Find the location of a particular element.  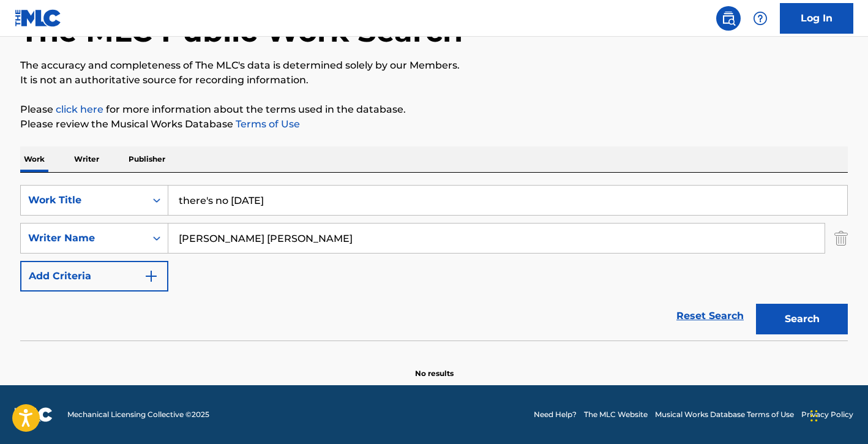

img: logo is located at coordinates (34, 414).